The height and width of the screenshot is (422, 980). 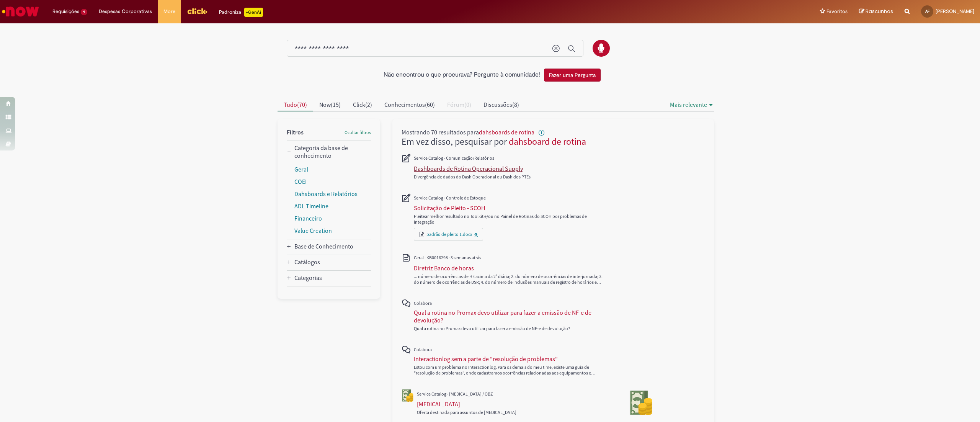 What do you see at coordinates (879, 11) in the screenshot?
I see `span: Rascunhos` at bounding box center [879, 11].